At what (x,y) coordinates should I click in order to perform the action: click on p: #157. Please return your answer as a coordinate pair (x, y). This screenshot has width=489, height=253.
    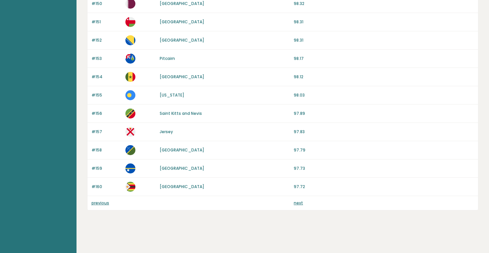
    Looking at the image, I should click on (107, 132).